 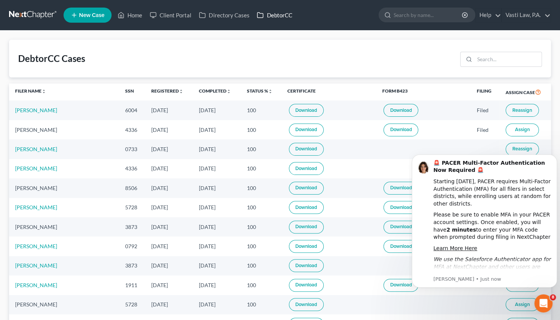 I want to click on span: New Case, so click(x=92, y=15).